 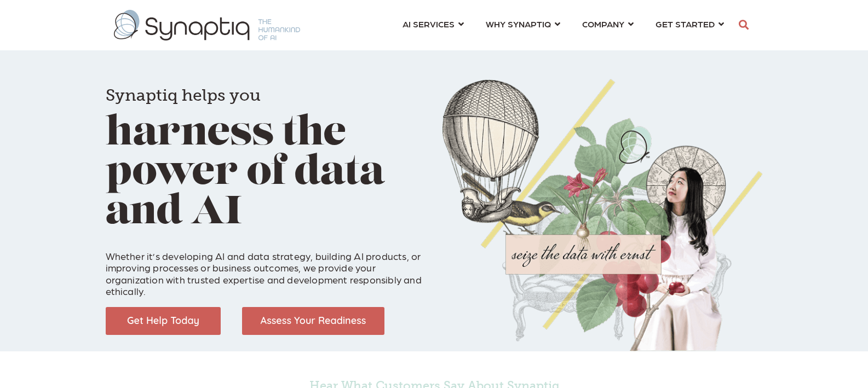 I want to click on span: WHY SYNAPTIQ, so click(x=518, y=24).